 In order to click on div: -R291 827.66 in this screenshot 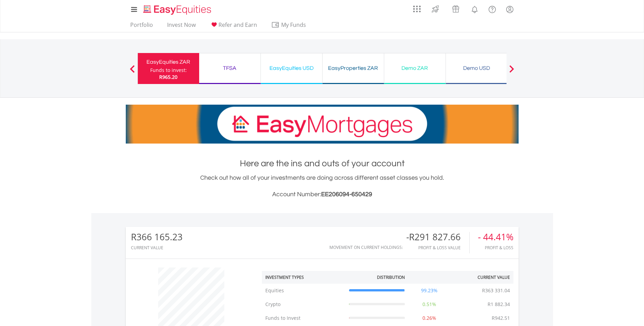, I will do `click(437, 237)`.